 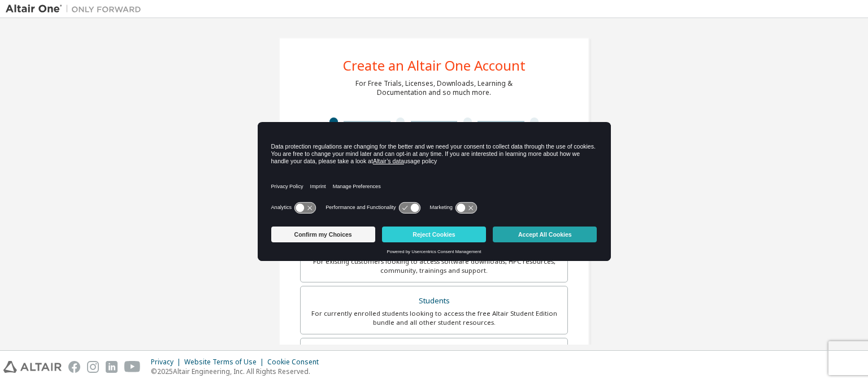 I want to click on div: Cookie Consent, so click(x=296, y=363).